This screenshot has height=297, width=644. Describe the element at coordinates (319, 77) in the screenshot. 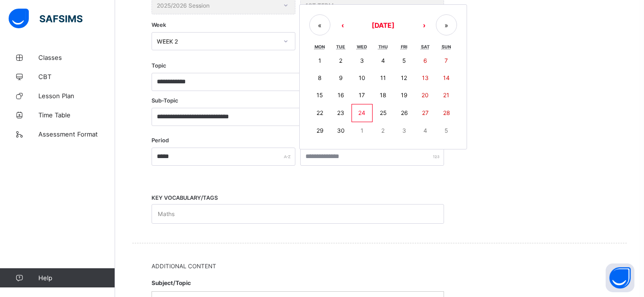

I see `abbr: September 8, 2025` at that location.